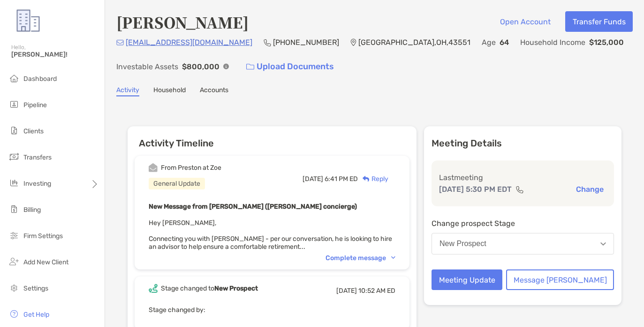 Image resolution: width=644 pixels, height=327 pixels. What do you see at coordinates (120, 43) in the screenshot?
I see `img: Email Icon` at bounding box center [120, 43].